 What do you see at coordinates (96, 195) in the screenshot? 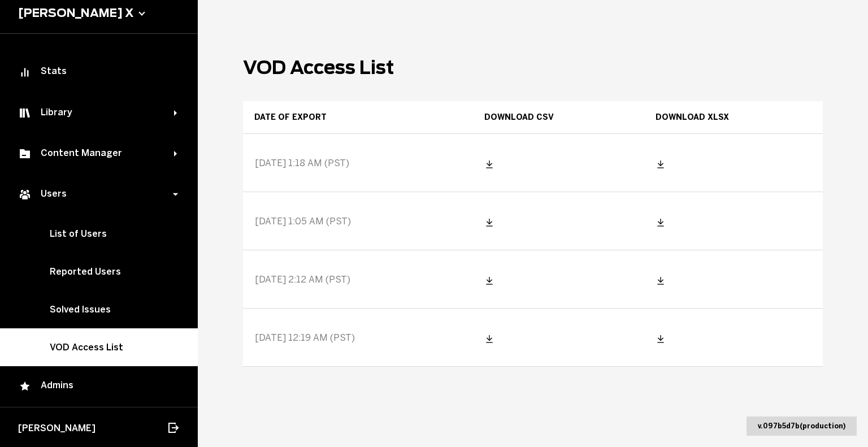
I see `div: Users` at bounding box center [96, 195].